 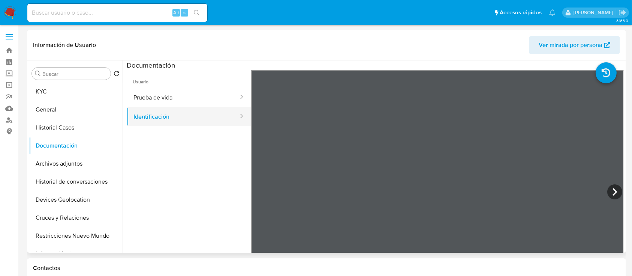 What do you see at coordinates (76, 91) in the screenshot?
I see `button: KYC` at bounding box center [76, 91].